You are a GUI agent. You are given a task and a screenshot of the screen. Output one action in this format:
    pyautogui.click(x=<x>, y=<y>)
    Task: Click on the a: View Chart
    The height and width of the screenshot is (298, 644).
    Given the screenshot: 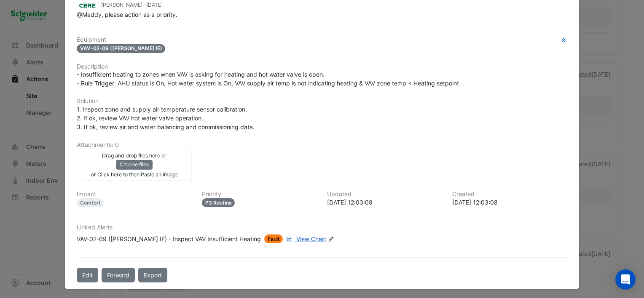 What is the action you would take?
    pyautogui.click(x=306, y=239)
    